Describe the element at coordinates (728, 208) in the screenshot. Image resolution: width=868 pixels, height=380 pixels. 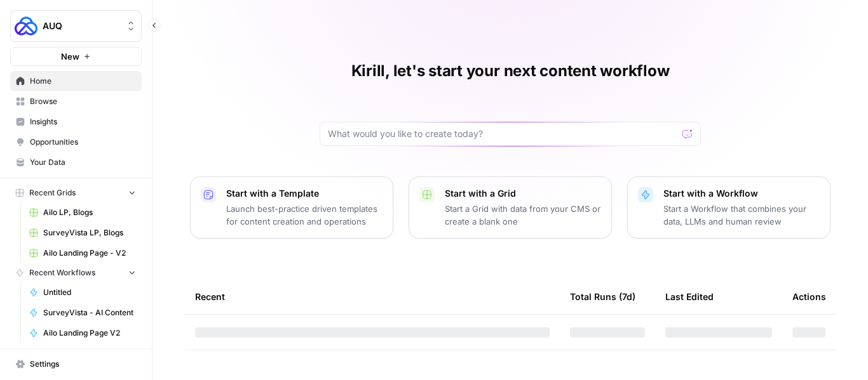
I see `button: Start with a WorkflowStart a Workflow that combines your data, LLMs and human review` at that location.